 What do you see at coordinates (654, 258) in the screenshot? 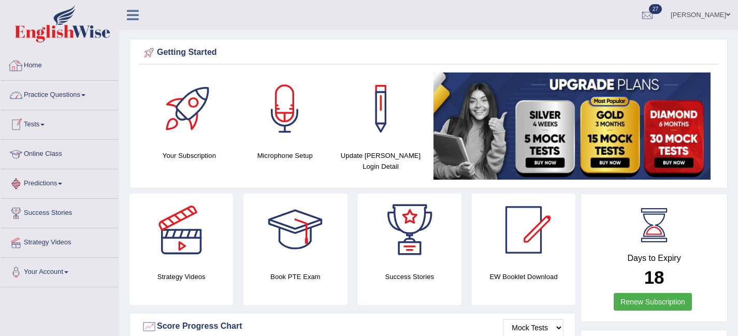
I see `h4: Days to Expiry` at bounding box center [654, 258].